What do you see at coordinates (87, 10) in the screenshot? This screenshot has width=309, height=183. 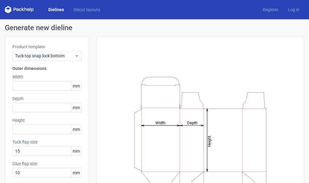 I see `a: Diecut layouts` at bounding box center [87, 10].